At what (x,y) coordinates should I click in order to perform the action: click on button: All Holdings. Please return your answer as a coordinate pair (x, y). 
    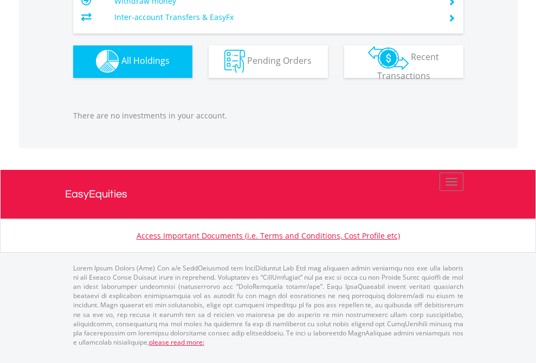
    Looking at the image, I should click on (133, 62).